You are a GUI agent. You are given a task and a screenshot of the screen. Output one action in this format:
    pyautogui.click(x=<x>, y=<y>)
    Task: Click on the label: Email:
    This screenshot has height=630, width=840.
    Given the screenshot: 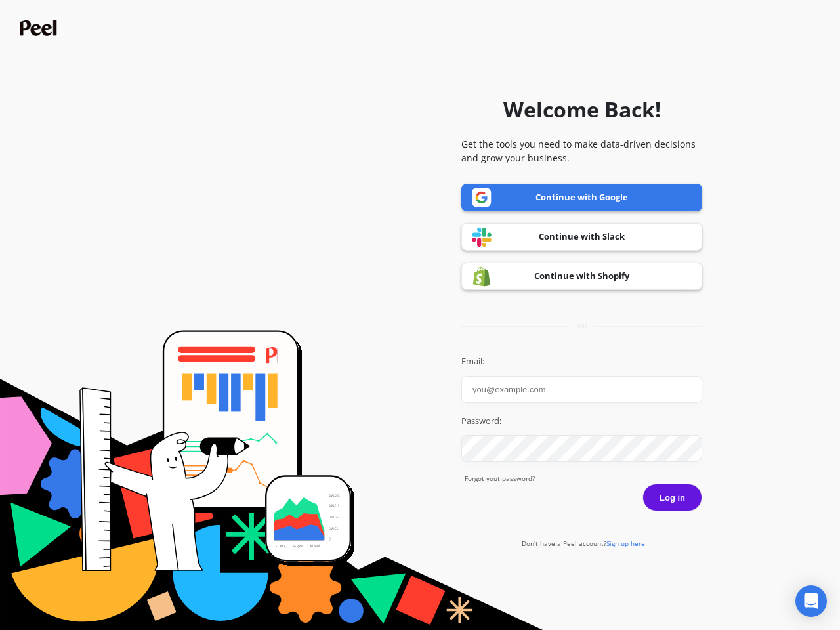 What is the action you would take?
    pyautogui.click(x=582, y=361)
    